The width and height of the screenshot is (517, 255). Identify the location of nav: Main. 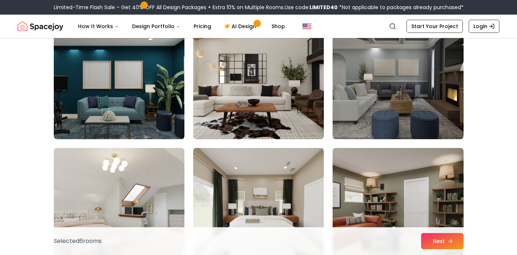
(181, 26).